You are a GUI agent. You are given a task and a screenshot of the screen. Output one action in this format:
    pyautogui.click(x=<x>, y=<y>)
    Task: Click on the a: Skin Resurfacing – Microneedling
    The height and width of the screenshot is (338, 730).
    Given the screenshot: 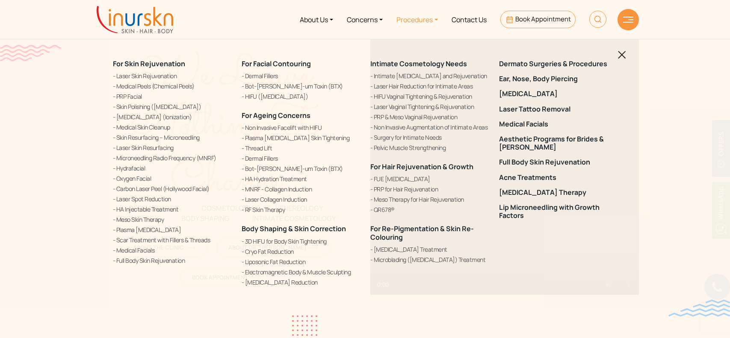 What is the action you would take?
    pyautogui.click(x=172, y=137)
    